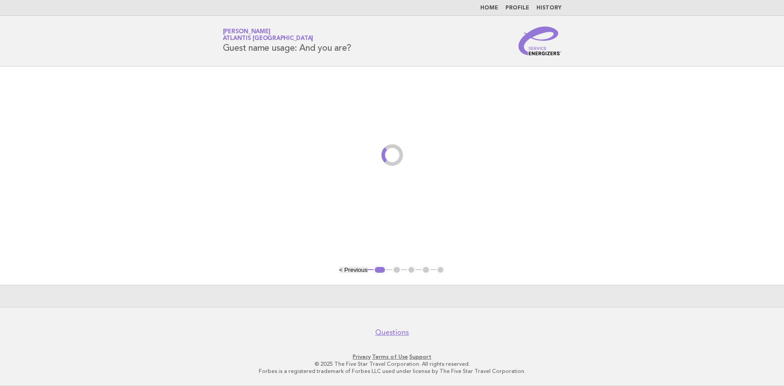 The image size is (784, 386). What do you see at coordinates (540, 41) in the screenshot?
I see `img: Service Energizers` at bounding box center [540, 41].